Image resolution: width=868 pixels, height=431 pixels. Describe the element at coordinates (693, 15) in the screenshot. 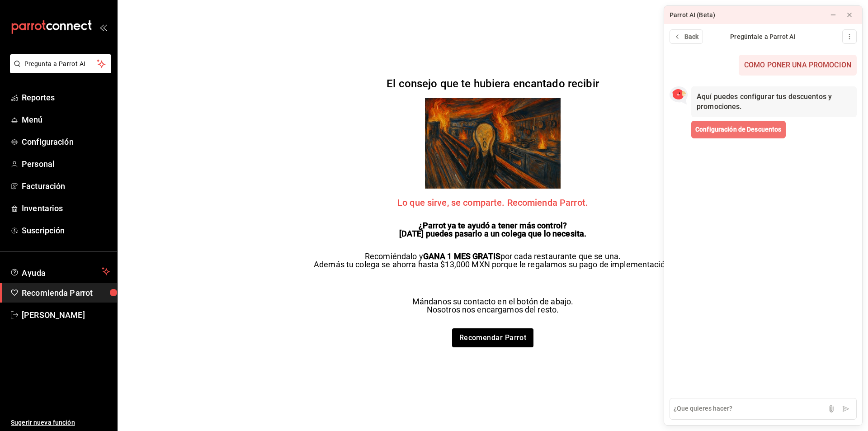

I see `div: Parrot AI (Beta)` at that location.